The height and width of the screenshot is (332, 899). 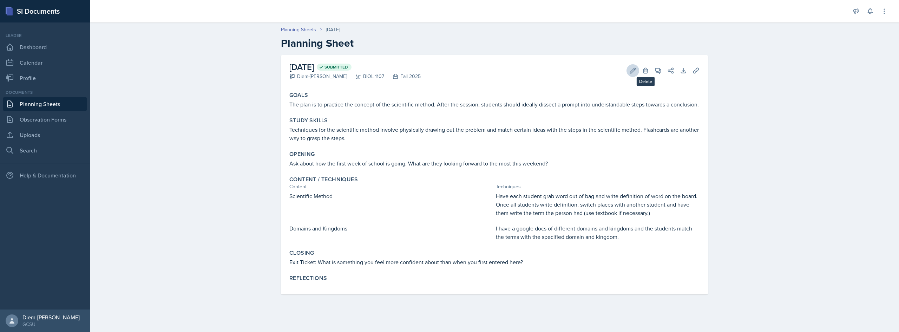 What do you see at coordinates (45, 63) in the screenshot?
I see `a: Calendar` at bounding box center [45, 63].